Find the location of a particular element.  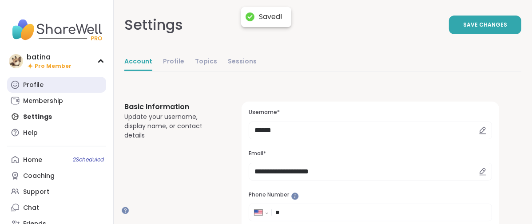

div: Chat is located at coordinates (31, 208).